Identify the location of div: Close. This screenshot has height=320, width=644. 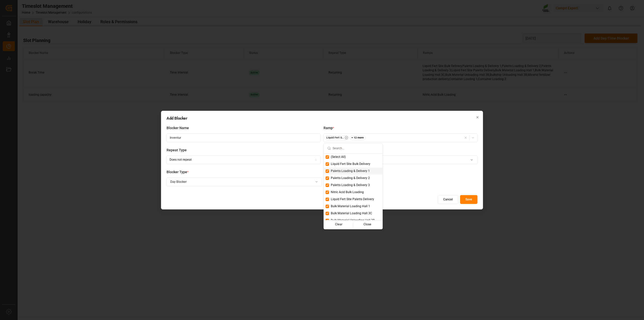
(367, 224).